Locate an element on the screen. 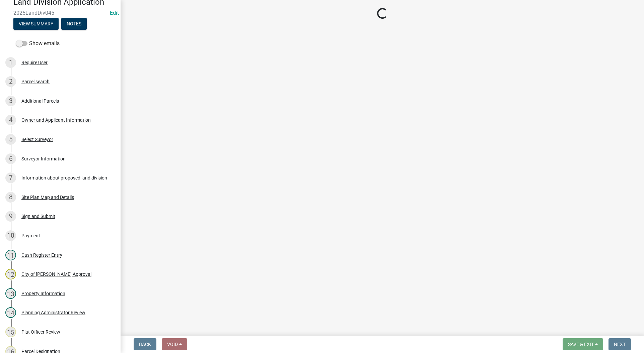 Image resolution: width=644 pixels, height=353 pixels. div: 10 is located at coordinates (11, 236).